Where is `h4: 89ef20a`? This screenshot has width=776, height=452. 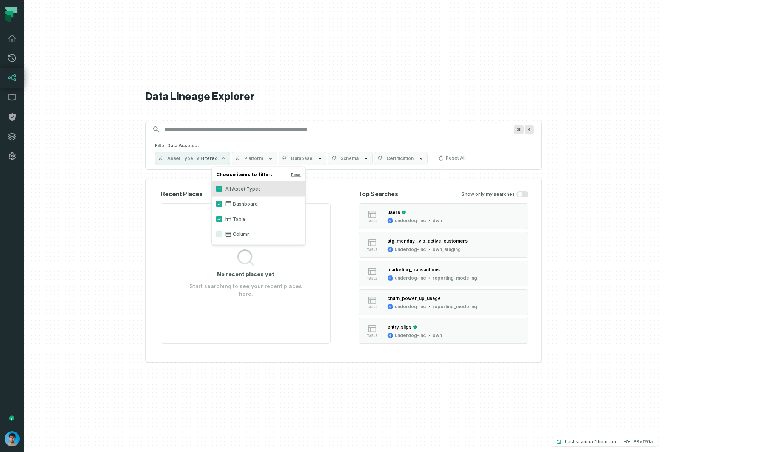
h4: 89ef20a is located at coordinates (643, 442).